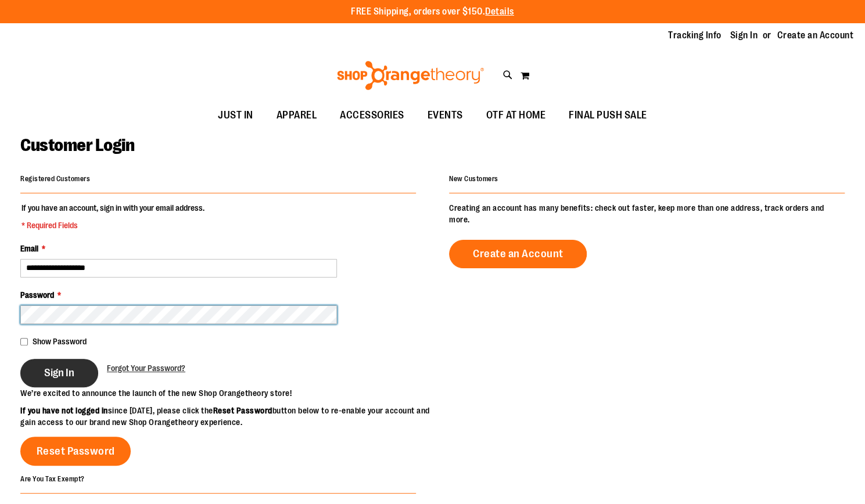 The image size is (865, 504). I want to click on span: ACCESSORIES, so click(372, 115).